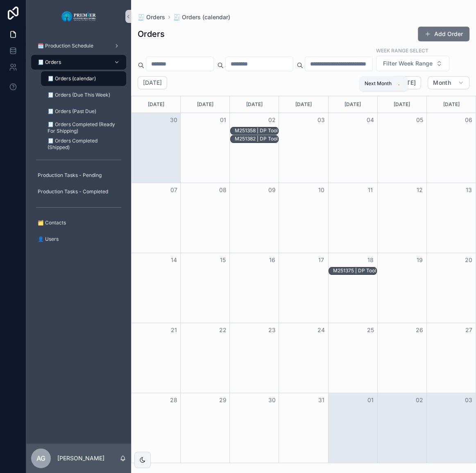 The width and height of the screenshot is (476, 473). What do you see at coordinates (48, 239) in the screenshot?
I see `span: 👤 Users` at bounding box center [48, 239].